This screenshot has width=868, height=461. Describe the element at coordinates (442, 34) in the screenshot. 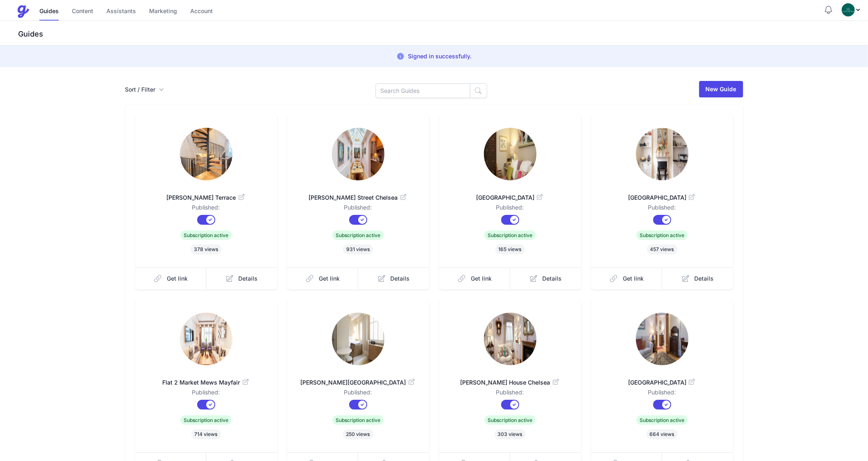

I see `h3: Guides` at that location.